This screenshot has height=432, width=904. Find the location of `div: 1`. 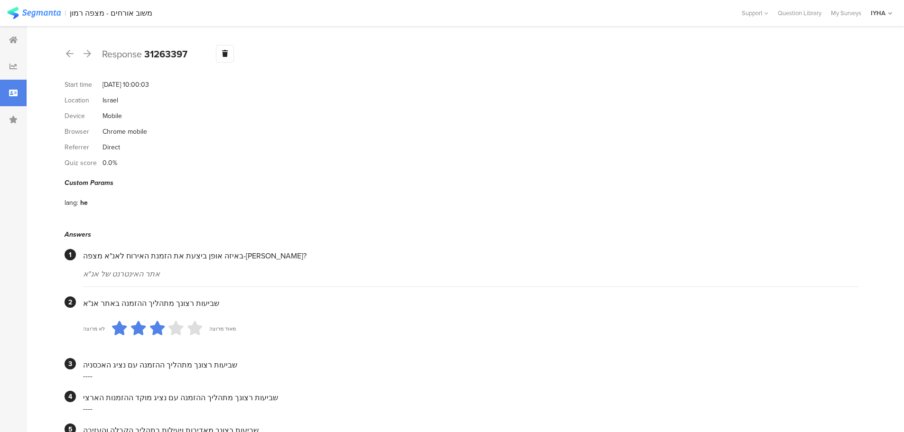

div: 1 is located at coordinates (70, 255).